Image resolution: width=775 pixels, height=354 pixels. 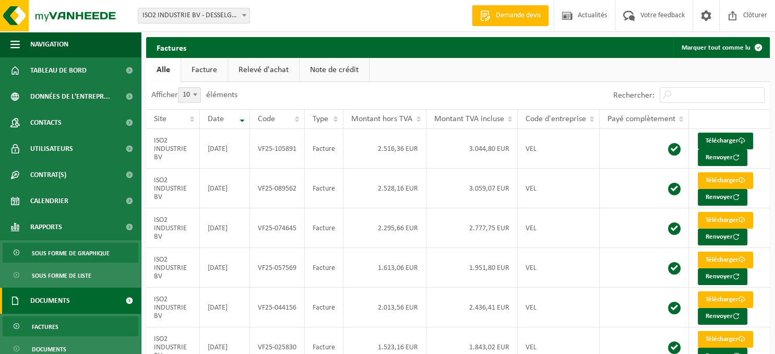 I want to click on td: 3.044,80 EUR, so click(x=472, y=149).